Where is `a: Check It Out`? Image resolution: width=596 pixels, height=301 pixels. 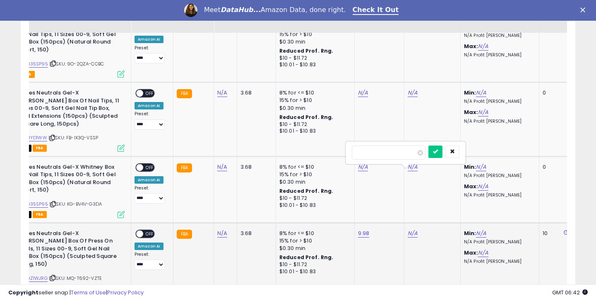 a: Check It Out is located at coordinates (376, 10).